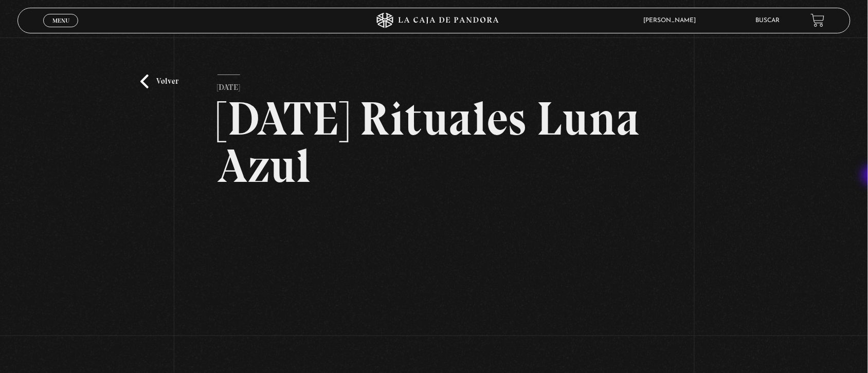 The image size is (868, 373). What do you see at coordinates (817, 20) in the screenshot?
I see `a: View your shopping cart` at bounding box center [817, 20].